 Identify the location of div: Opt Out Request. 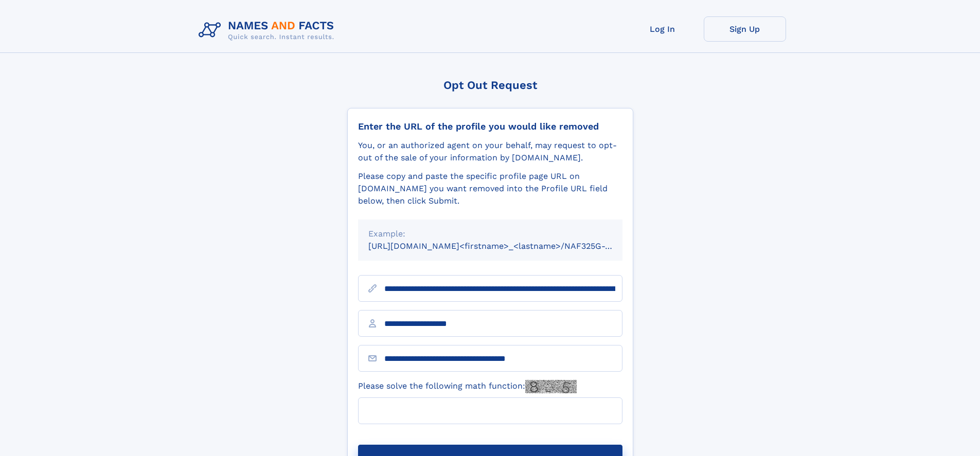
(490, 85).